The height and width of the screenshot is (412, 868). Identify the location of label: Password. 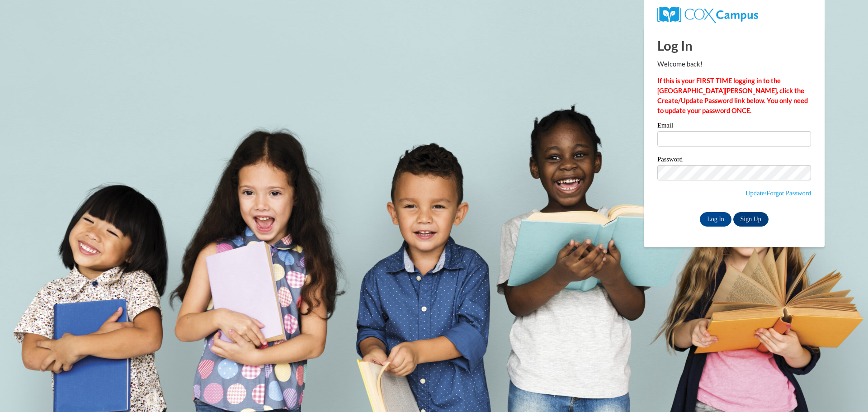
(734, 161).